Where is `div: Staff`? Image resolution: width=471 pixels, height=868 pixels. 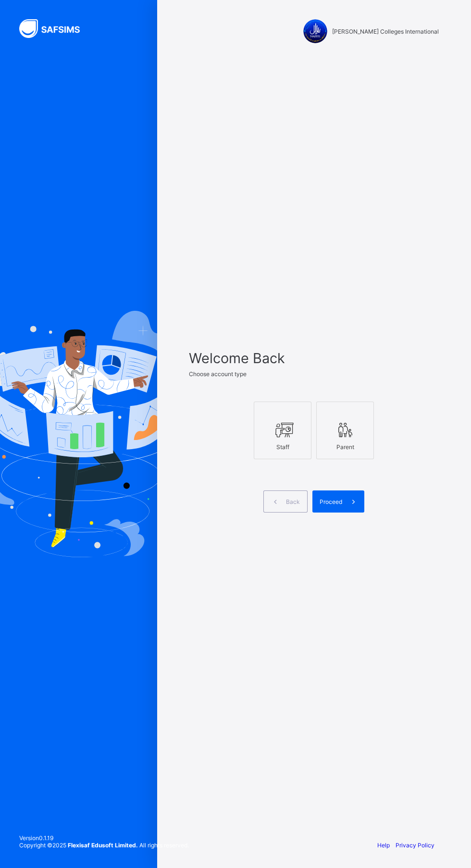
div: Staff is located at coordinates (283, 447).